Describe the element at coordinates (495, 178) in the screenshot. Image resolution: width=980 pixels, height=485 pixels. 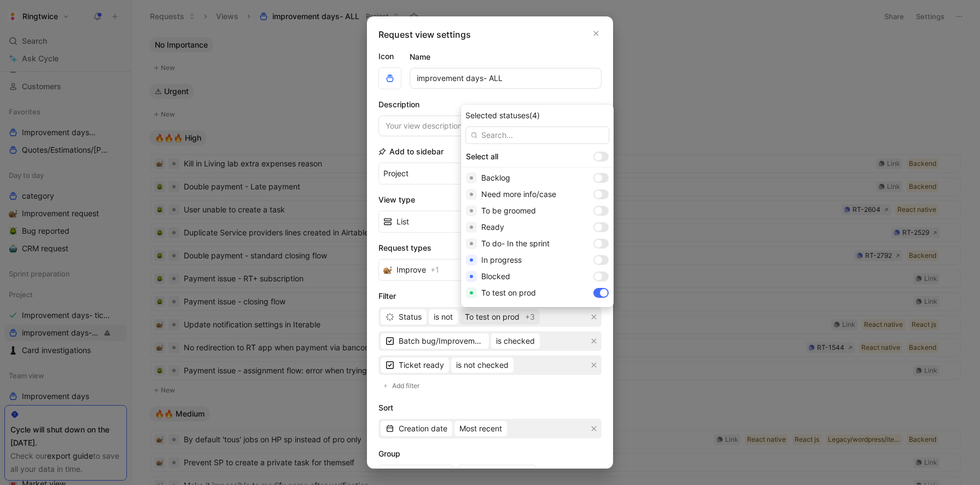
I see `span: Backlog` at that location.